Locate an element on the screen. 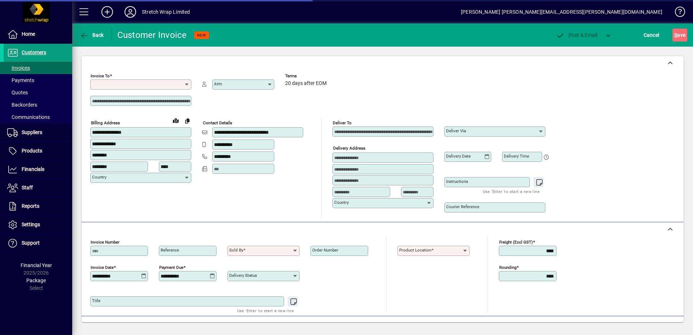 This screenshot has width=693, height=335. a: Support is located at coordinates (38, 243).